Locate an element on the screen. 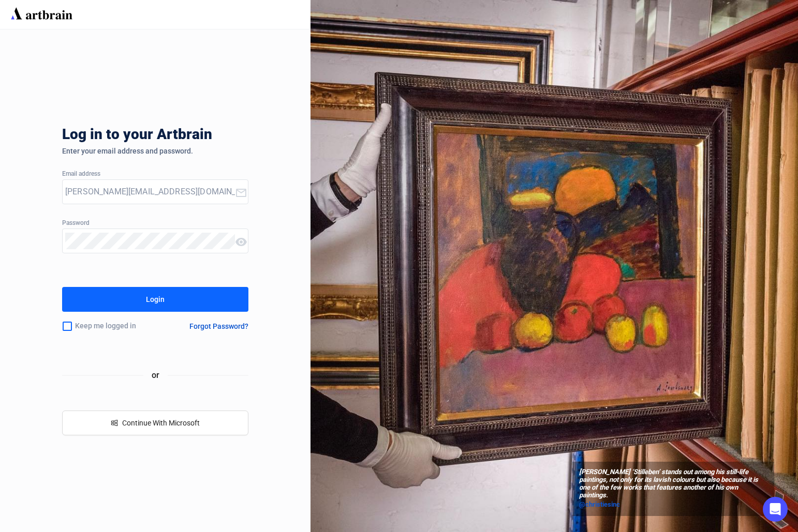 Image resolution: width=798 pixels, height=532 pixels. span: Continue With Microsoft is located at coordinates (161, 423).